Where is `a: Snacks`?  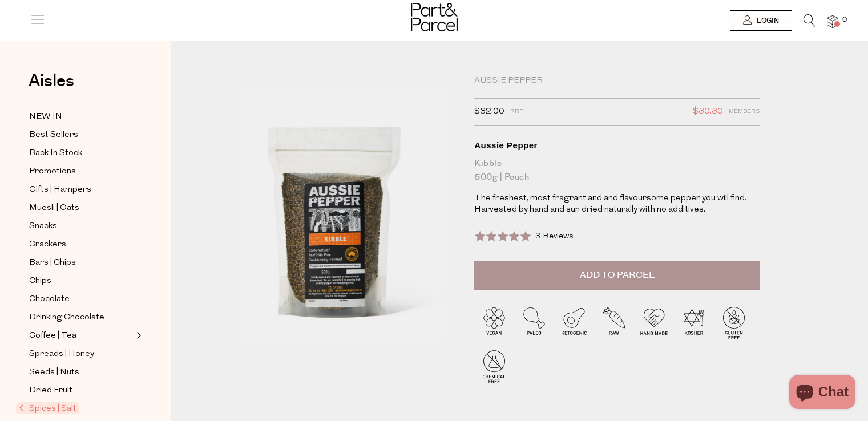 a: Snacks is located at coordinates (81, 226).